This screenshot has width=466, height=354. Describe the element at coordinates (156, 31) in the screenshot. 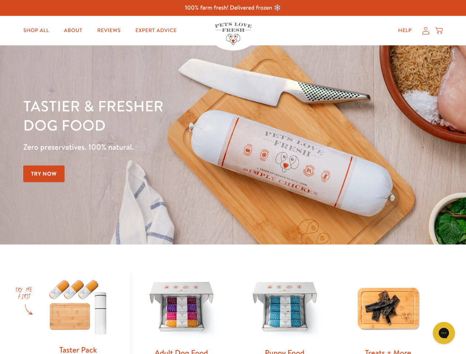

I see `a: Expert Advice` at that location.